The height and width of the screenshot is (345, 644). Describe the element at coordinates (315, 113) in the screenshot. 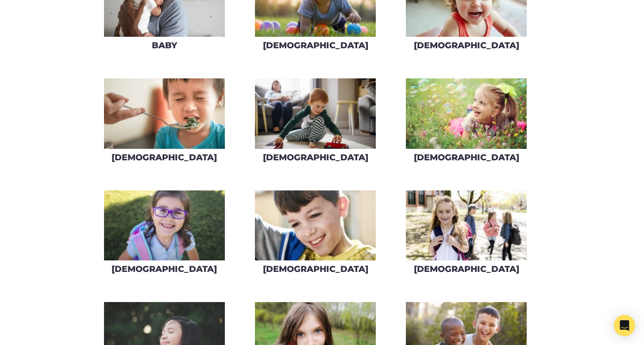

I see `img: iStock-626842222-275x160.jpg` at that location.